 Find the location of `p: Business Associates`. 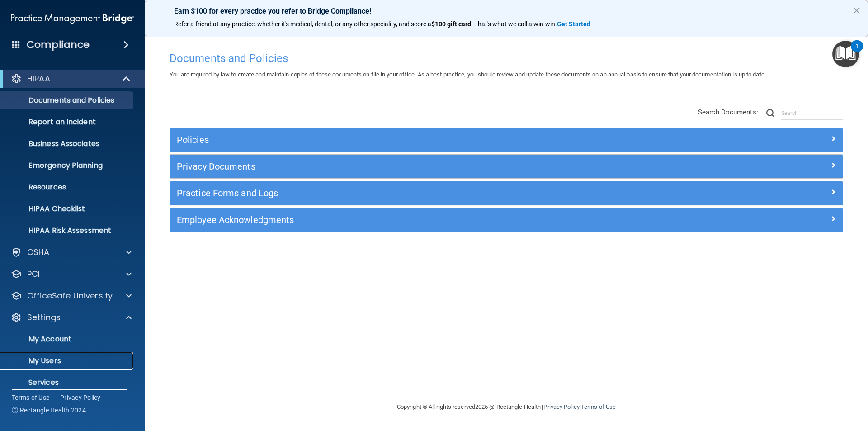

p: Business Associates is located at coordinates (67, 144).